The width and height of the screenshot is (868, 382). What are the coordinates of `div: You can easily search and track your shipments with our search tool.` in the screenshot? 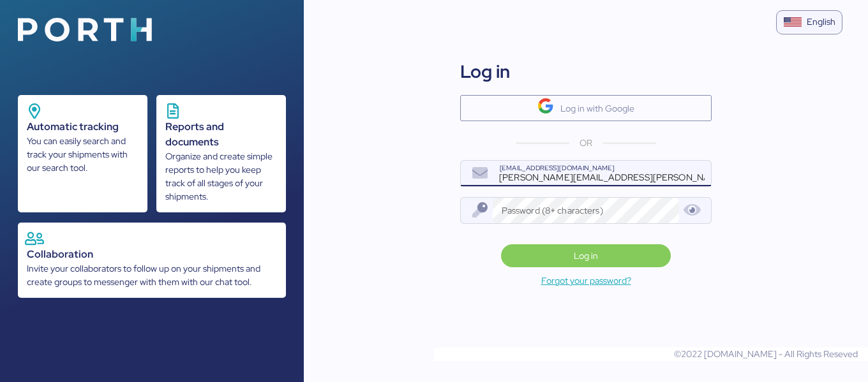 It's located at (82, 155).